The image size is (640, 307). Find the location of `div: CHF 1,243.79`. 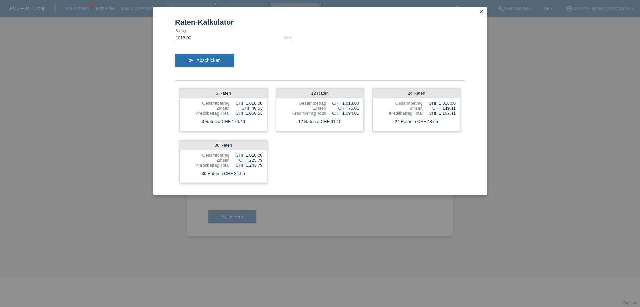

div: CHF 1,243.79 is located at coordinates (246, 165).